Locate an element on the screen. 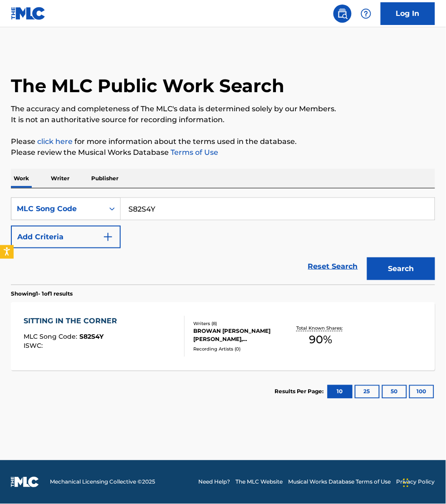 Image resolution: width=446 pixels, height=504 pixels. p: Publisher is located at coordinates (105, 178).